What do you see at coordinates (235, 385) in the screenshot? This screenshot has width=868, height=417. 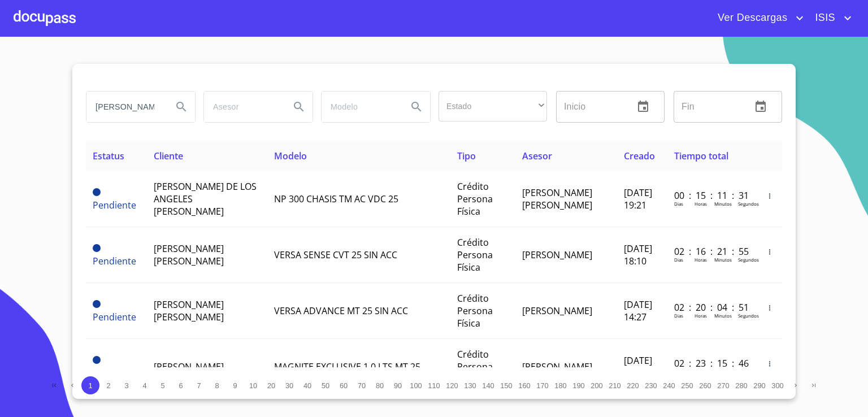 I see `button: 9` at bounding box center [235, 385].